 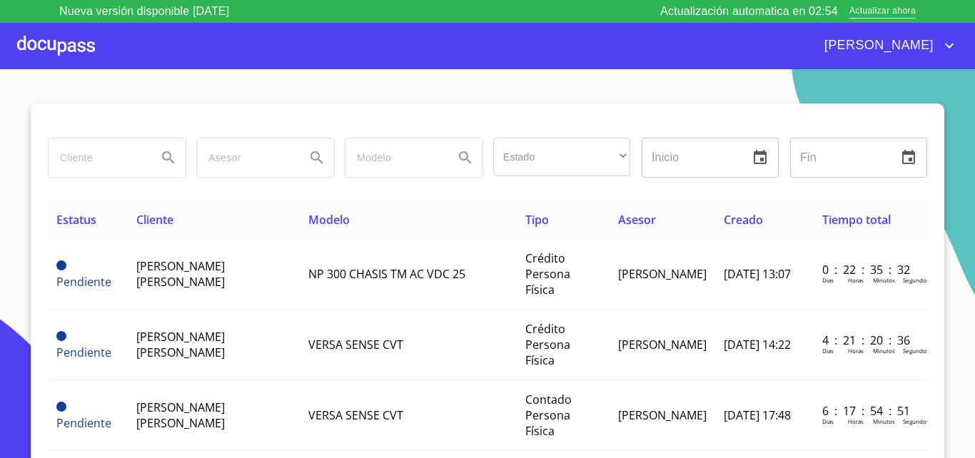 What do you see at coordinates (329, 220) in the screenshot?
I see `span: Modelo` at bounding box center [329, 220].